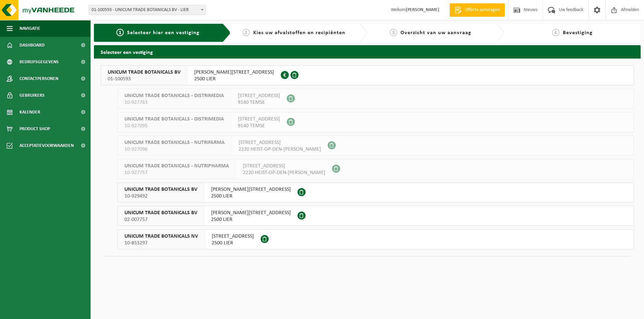 Image resolution: width=644 pixels, height=319 pixels. Describe the element at coordinates (174, 126) in the screenshot. I see `span: 10-927095` at that location.